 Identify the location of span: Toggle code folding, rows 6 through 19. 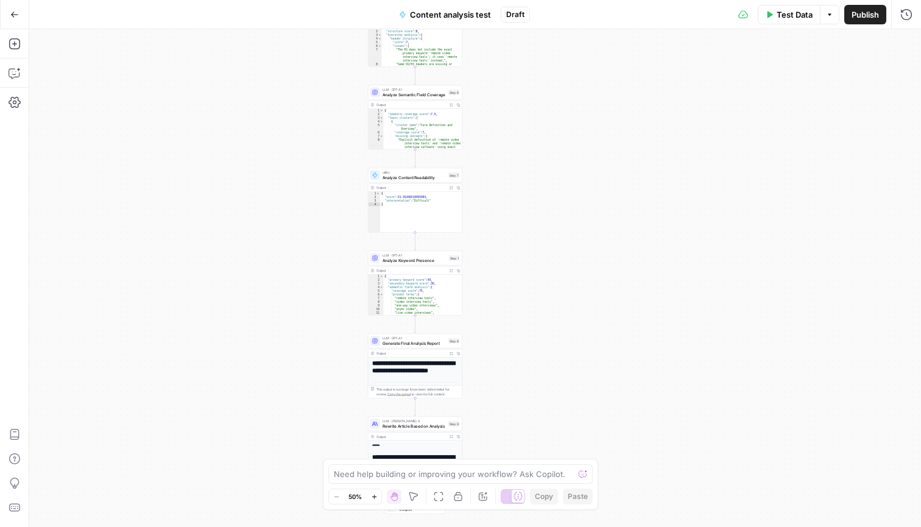
(382, 295).